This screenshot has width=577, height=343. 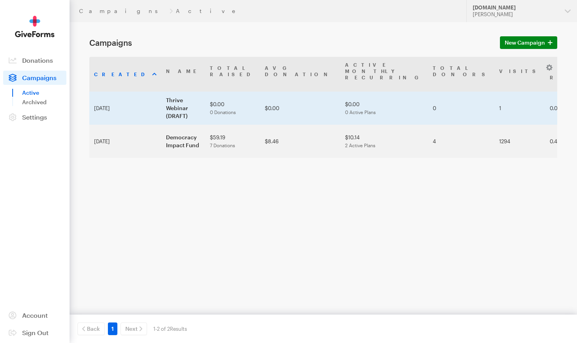 I want to click on th: AvgDonation: activate to sort column ascending, so click(x=300, y=74).